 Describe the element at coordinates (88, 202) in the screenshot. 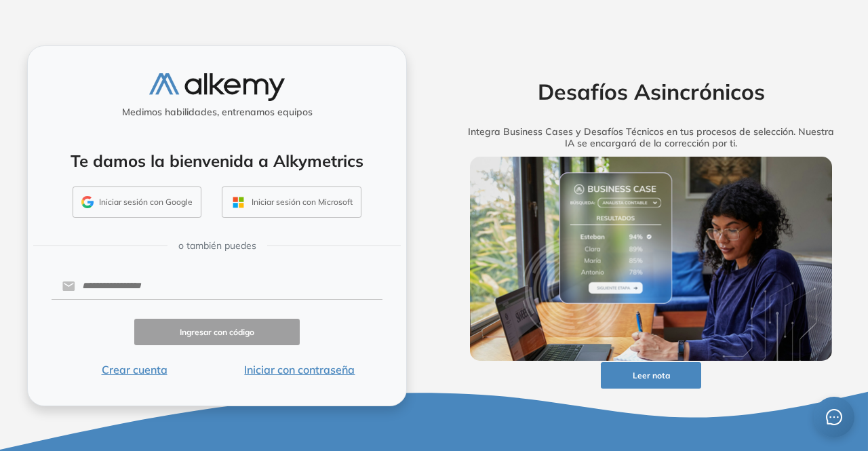

I see `img: GMAIL_ICON` at that location.